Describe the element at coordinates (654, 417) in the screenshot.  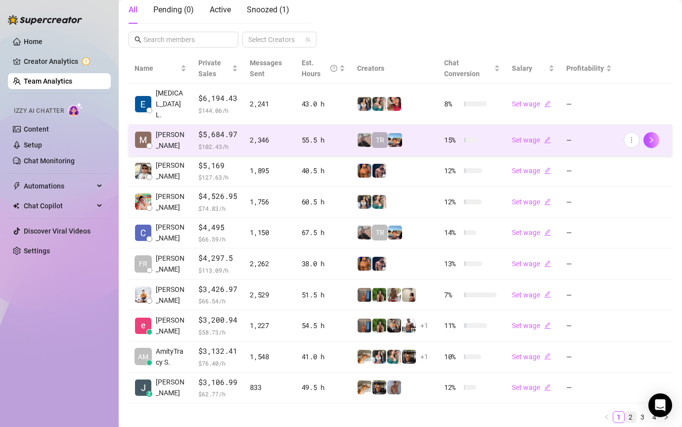
I see `li: 4` at that location.